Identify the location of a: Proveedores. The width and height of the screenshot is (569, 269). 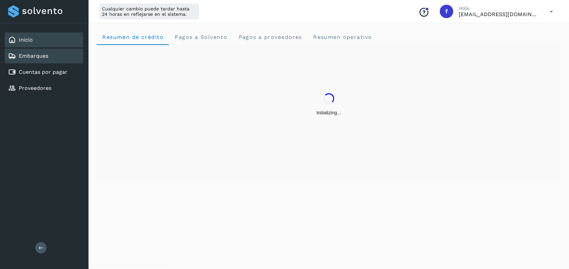
(35, 88).